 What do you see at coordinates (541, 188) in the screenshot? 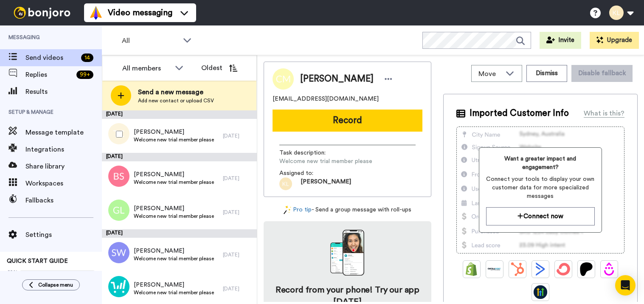
I see `span: Connect your tools to display your own customer data for more specialized messages` at bounding box center [541, 188].